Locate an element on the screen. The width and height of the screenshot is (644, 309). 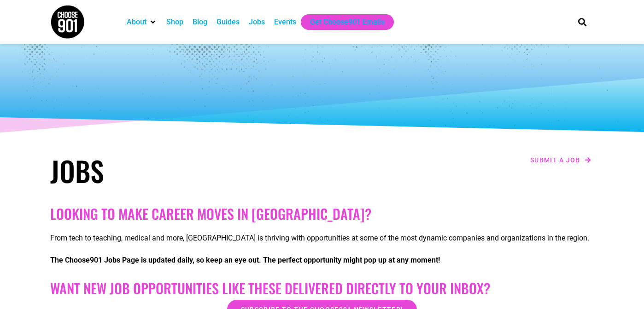
a: Submit a job is located at coordinates (560, 160).